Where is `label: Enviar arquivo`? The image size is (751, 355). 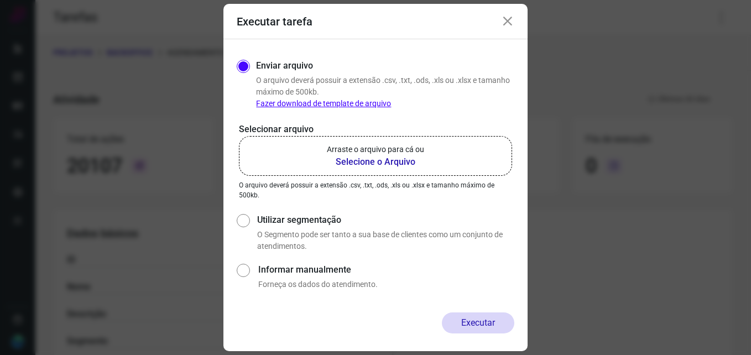
label: Enviar arquivo is located at coordinates (284, 66).